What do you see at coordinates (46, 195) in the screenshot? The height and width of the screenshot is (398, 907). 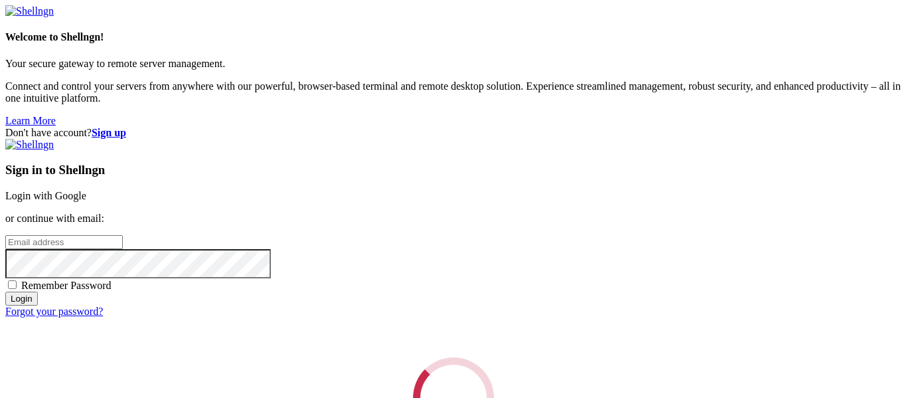 I see `a: Login with Google` at bounding box center [46, 195].